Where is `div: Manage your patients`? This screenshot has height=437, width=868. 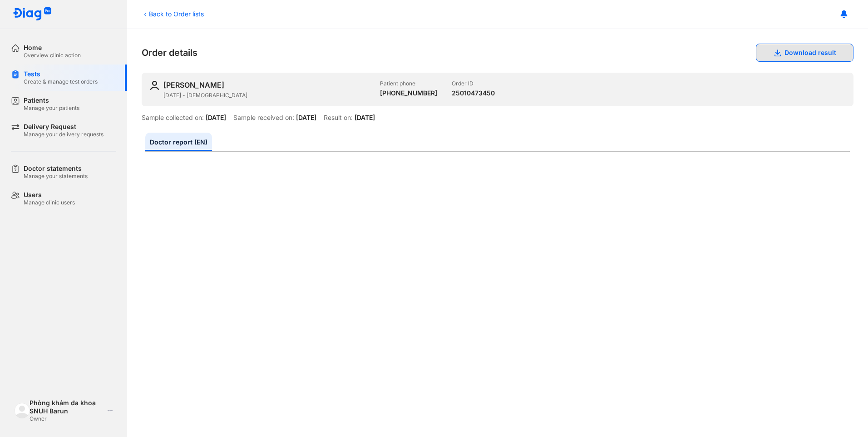 div: Manage your patients is located at coordinates (51, 108).